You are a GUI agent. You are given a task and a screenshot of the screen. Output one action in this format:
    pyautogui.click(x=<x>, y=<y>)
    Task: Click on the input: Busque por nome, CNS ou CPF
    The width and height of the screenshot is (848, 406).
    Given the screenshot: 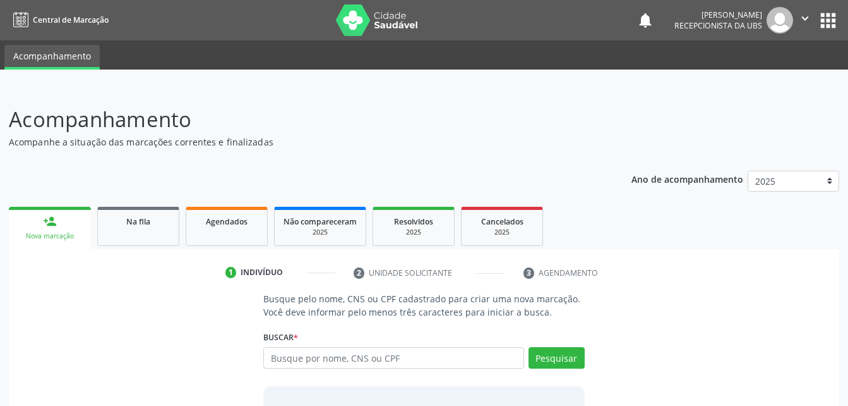 What is the action you would take?
    pyautogui.click(x=394, y=358)
    